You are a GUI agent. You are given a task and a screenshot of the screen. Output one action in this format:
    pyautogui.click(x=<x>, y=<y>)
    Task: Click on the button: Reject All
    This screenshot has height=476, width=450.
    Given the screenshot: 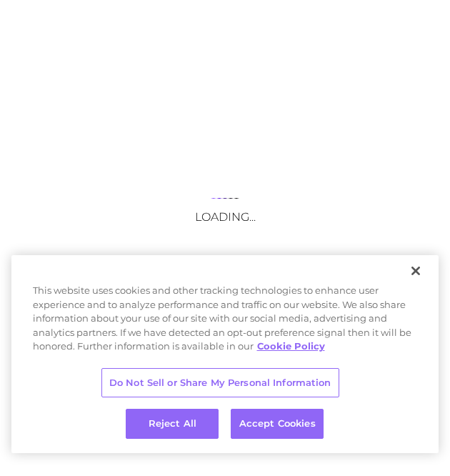 What is the action you would take?
    pyautogui.click(x=172, y=424)
    